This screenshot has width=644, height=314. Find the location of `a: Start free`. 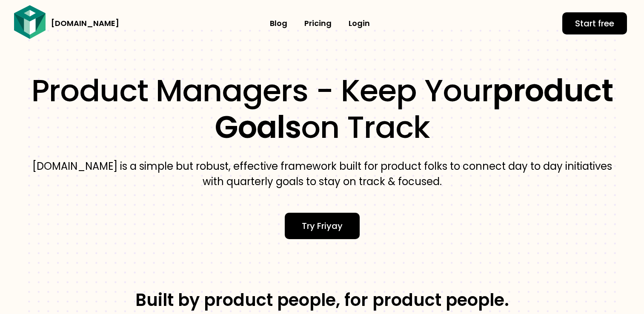

a: Start free is located at coordinates (594, 24).